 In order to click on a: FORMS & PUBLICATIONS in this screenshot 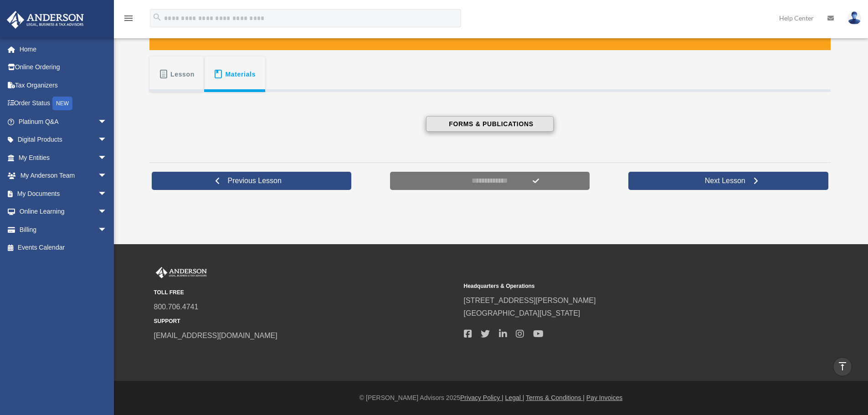, I will do `click(490, 124)`.